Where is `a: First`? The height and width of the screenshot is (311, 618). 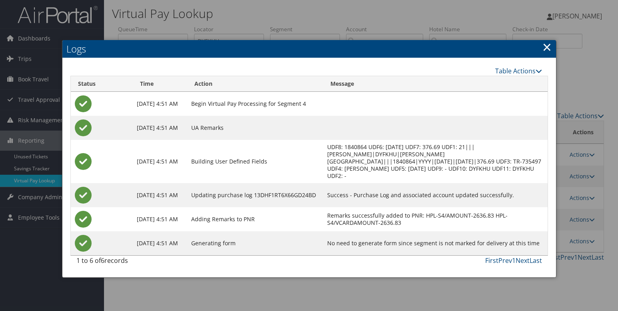
a: First is located at coordinates (492, 260).